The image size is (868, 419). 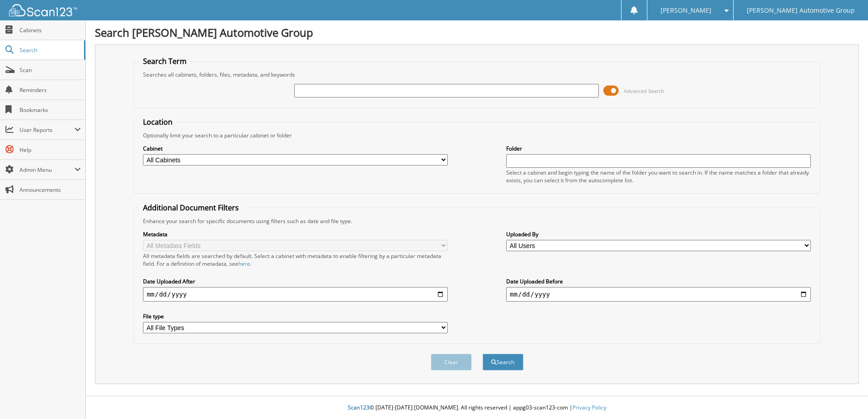 What do you see at coordinates (359, 407) in the screenshot?
I see `span: Scan123` at bounding box center [359, 407].